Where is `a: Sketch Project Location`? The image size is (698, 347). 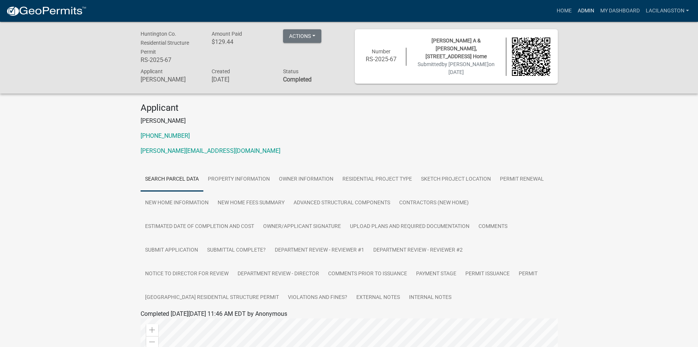
a: Sketch Project Location is located at coordinates (456, 180).